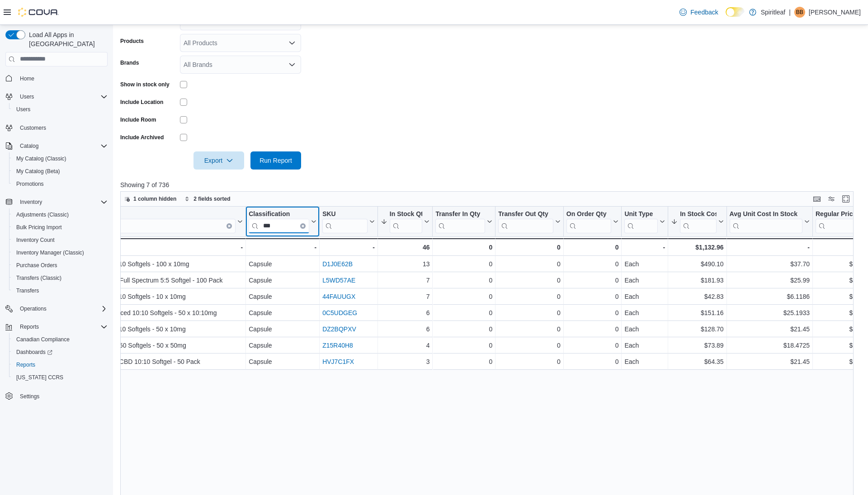  Describe the element at coordinates (60, 158) in the screenshot. I see `button: My Catalog (Classic)` at that location.